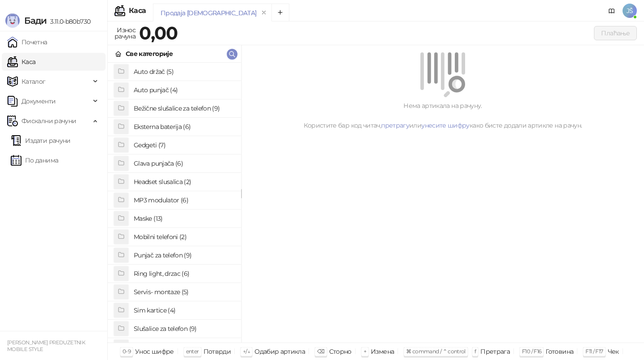  What do you see at coordinates (184, 182) in the screenshot?
I see `h4: Headset slusalica (2)` at bounding box center [184, 182].